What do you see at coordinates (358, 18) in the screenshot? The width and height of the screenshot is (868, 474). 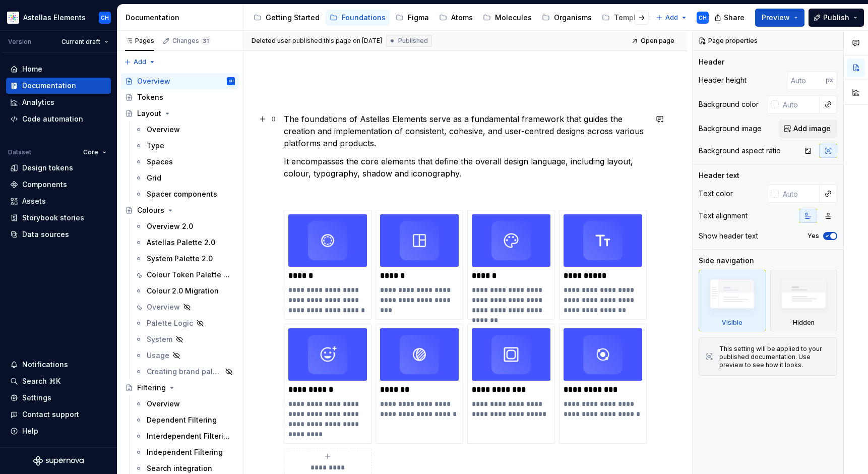 I see `a: Foundations` at bounding box center [358, 18].